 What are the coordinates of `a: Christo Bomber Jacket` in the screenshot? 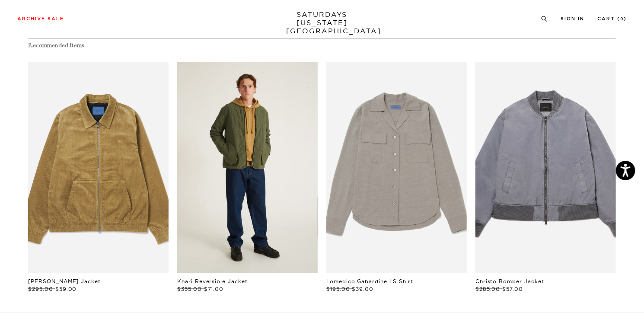 It's located at (510, 281).